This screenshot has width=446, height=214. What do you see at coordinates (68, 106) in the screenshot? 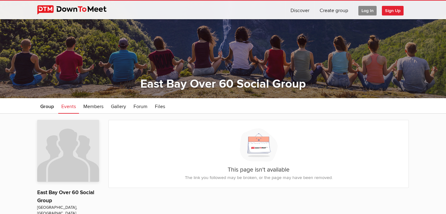
I see `span: Events` at bounding box center [68, 106].